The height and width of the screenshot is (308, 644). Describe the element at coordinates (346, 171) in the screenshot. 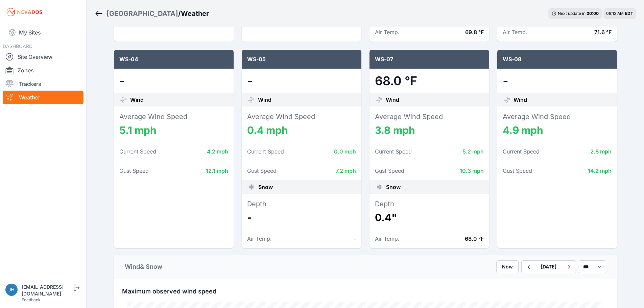

I see `dd: 7.2 mph` at that location.